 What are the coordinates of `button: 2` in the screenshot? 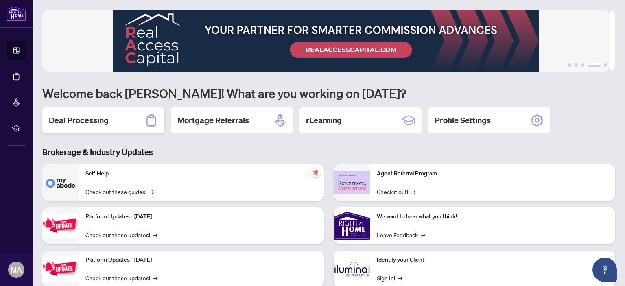 It's located at (577, 65).